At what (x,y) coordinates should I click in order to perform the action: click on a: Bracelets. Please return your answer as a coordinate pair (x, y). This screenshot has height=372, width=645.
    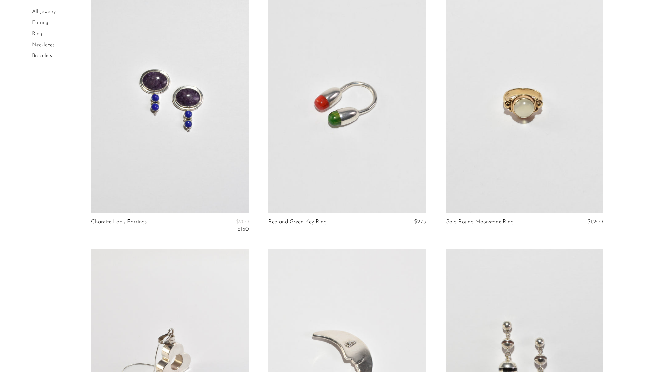
    Looking at the image, I should click on (42, 56).